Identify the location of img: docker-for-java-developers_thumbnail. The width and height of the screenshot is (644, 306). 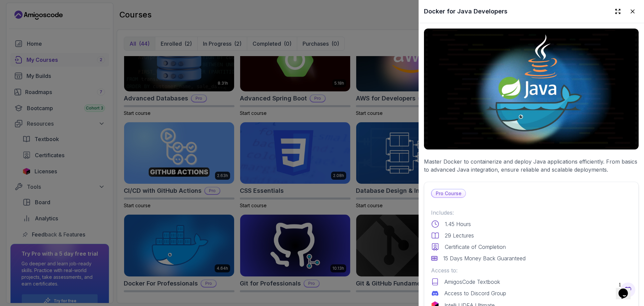
(531, 89).